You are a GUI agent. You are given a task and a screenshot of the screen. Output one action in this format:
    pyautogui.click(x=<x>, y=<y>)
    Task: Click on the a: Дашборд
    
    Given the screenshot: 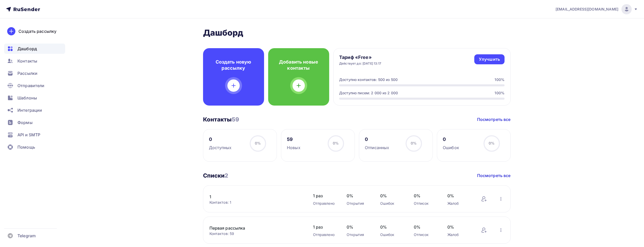 What is the action you would take?
    pyautogui.click(x=35, y=49)
    